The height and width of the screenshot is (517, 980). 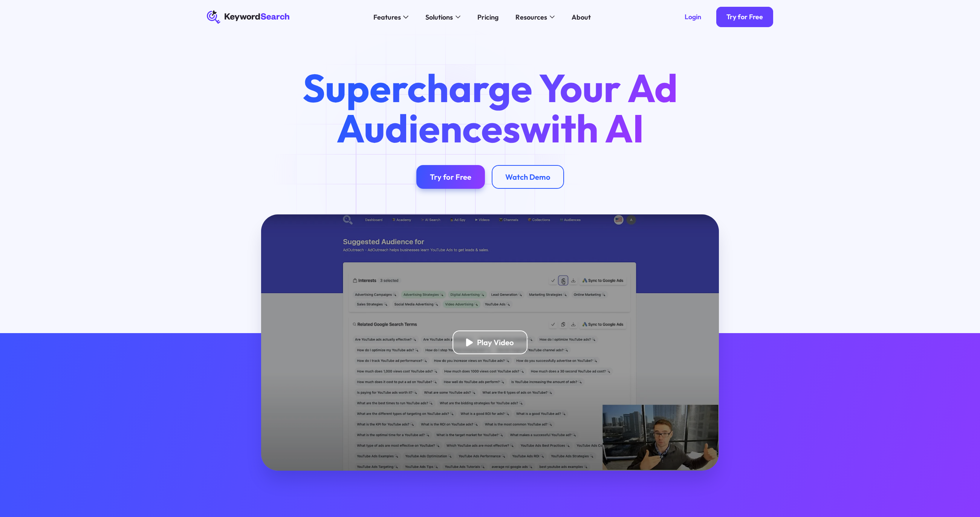 What do you see at coordinates (531, 17) in the screenshot?
I see `div: Resources` at bounding box center [531, 17].